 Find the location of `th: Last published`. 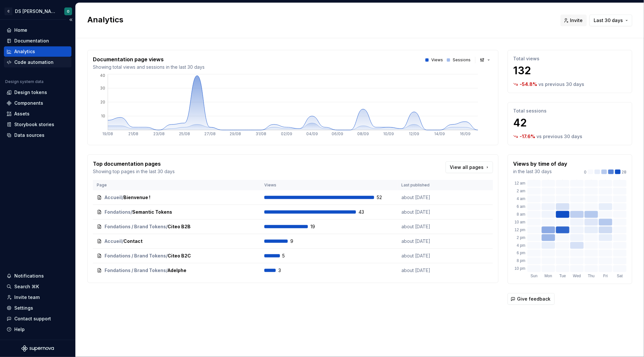

th: Last published is located at coordinates (425, 185).